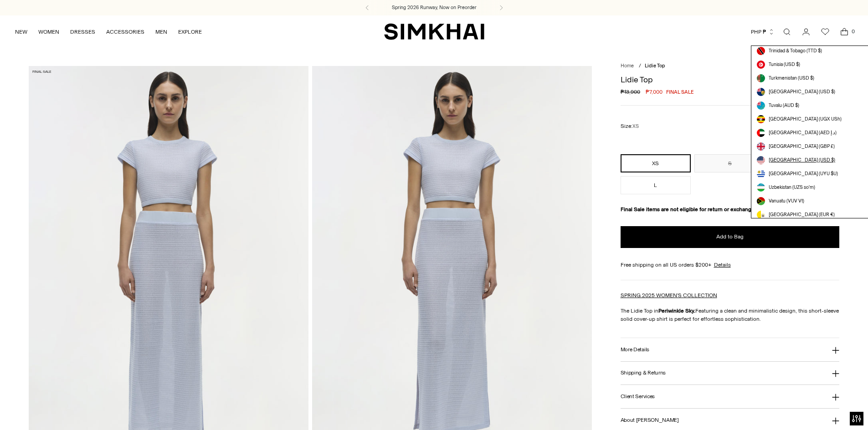  Describe the element at coordinates (434, 31) in the screenshot. I see `a: SIMKHAI` at that location.